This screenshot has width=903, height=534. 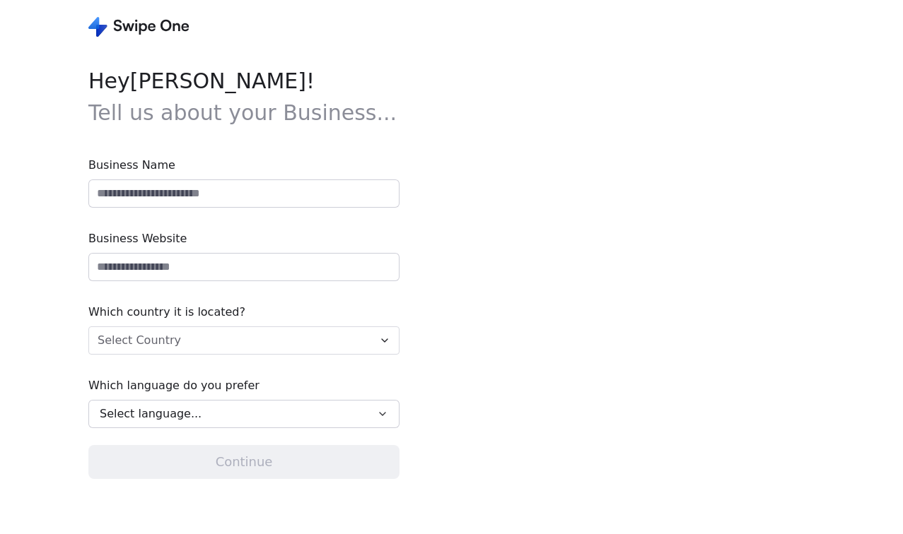 I want to click on span: Which language do you prefer, so click(x=244, y=386).